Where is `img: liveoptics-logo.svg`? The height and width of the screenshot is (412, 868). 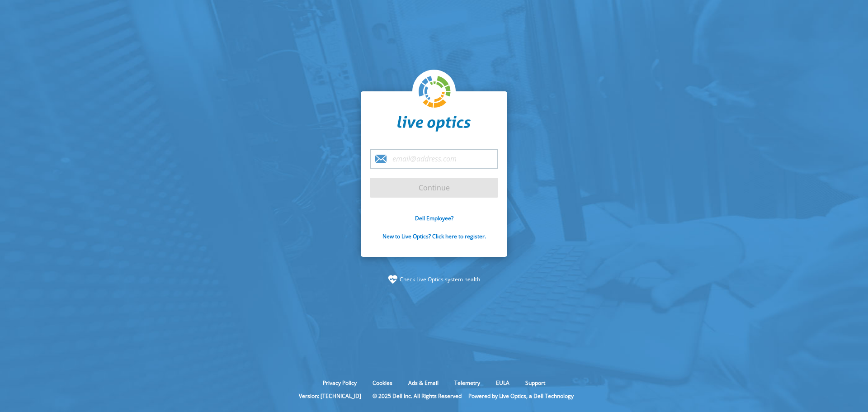 img: liveoptics-logo.svg is located at coordinates (435, 92).